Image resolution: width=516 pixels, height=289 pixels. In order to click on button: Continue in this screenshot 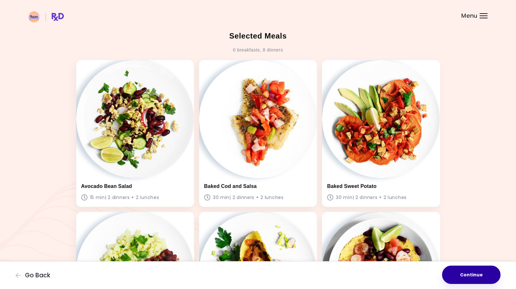, I will do `click(471, 275)`.